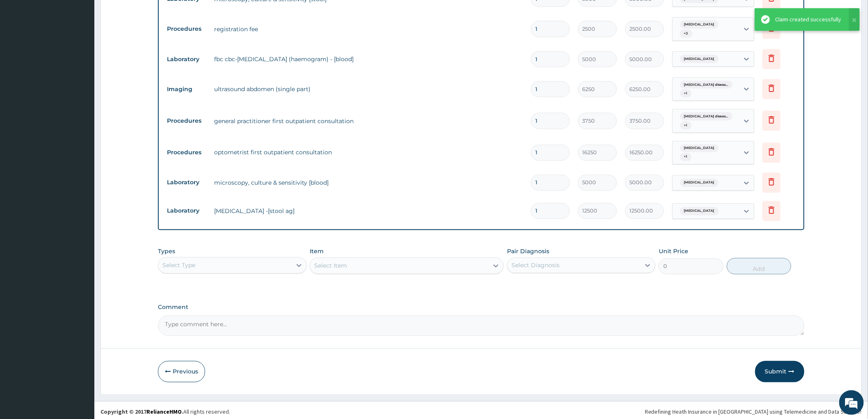  I want to click on a: RelianceHMO, so click(164, 411).